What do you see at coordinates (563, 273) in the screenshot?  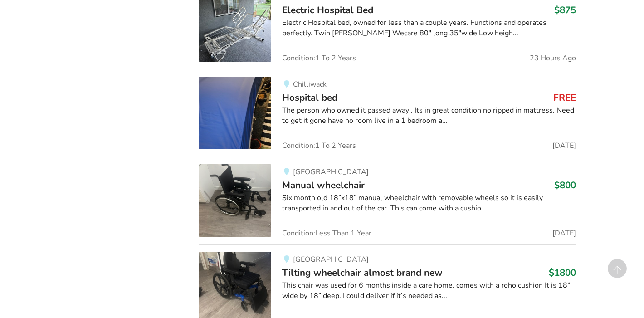 I see `h3: $1800` at bounding box center [563, 273].